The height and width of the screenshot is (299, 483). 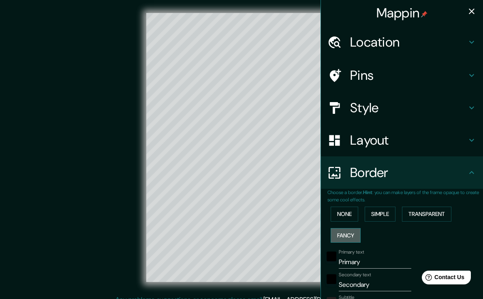 What do you see at coordinates (402, 173) in the screenshot?
I see `div: Border` at bounding box center [402, 173].